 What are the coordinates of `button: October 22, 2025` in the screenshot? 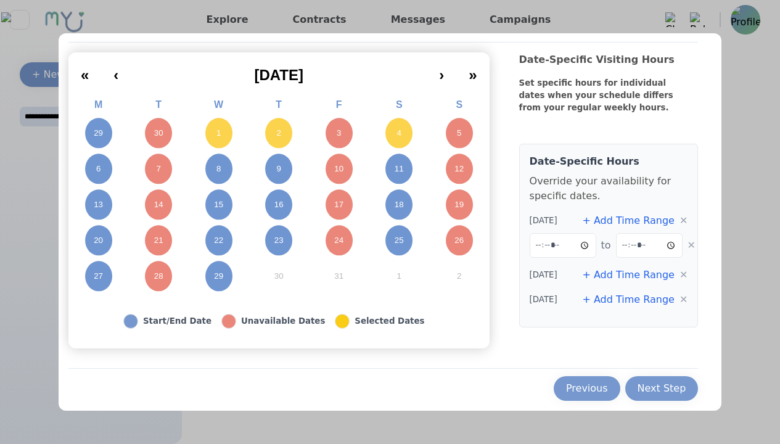 It's located at (219, 240).